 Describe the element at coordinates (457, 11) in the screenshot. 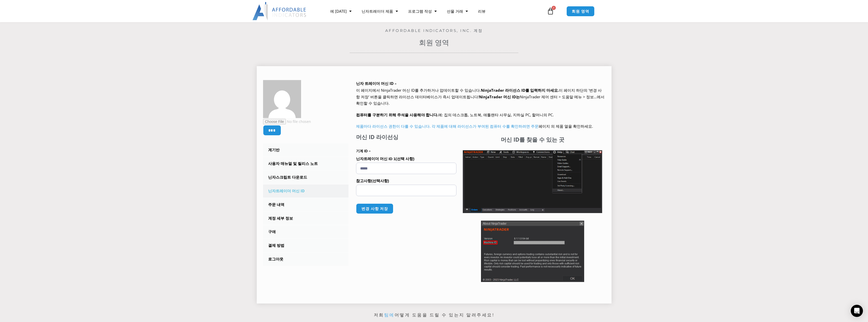

I see `a: 선물 거래` at that location.